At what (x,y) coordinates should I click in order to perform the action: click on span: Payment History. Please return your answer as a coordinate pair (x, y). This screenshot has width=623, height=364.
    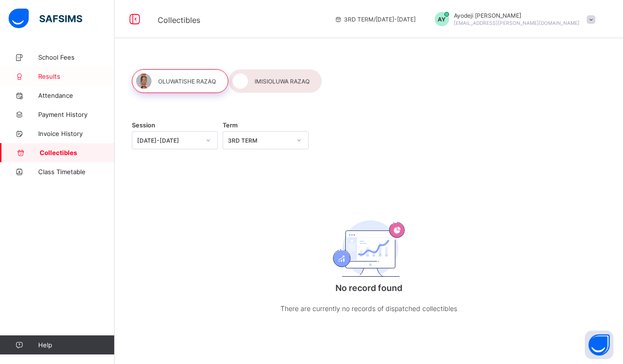
    Looking at the image, I should click on (77, 115).